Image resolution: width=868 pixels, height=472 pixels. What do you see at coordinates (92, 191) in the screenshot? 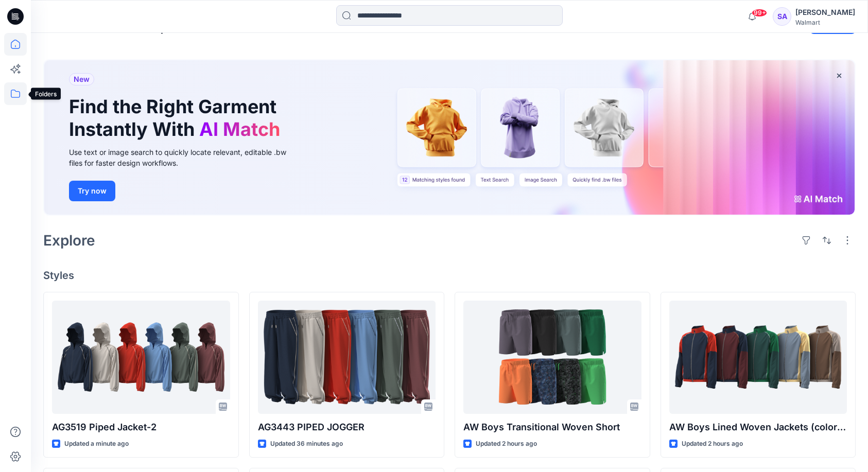
I see `button: Try now` at bounding box center [92, 191].